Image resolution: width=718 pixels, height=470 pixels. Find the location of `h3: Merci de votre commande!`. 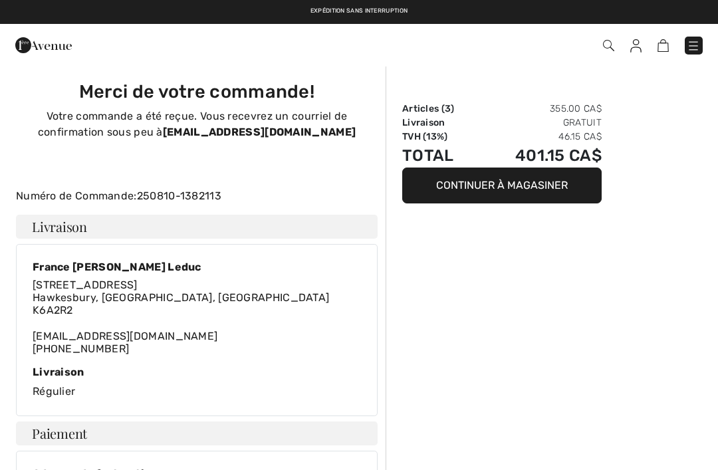

h3: Merci de votre commande! is located at coordinates (197, 92).